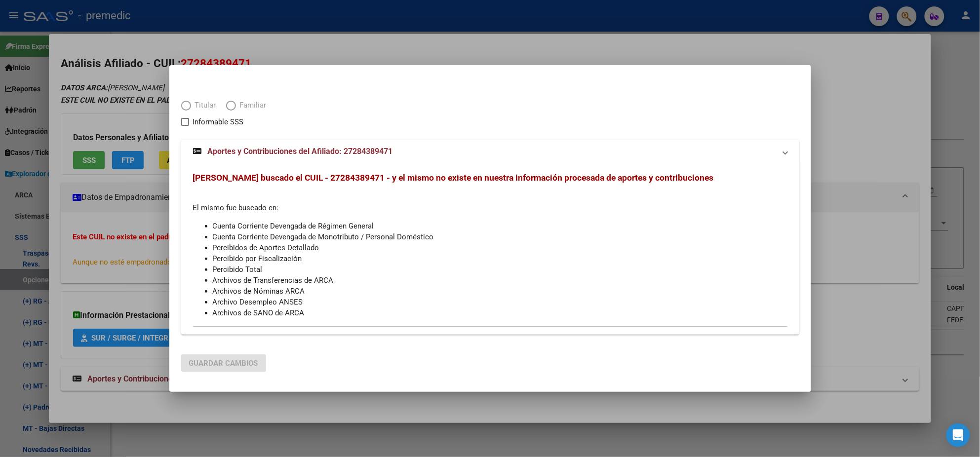 The image size is (980, 457). What do you see at coordinates (229, 108) in the screenshot?
I see `mat-radio-group: Elija una opción` at bounding box center [229, 108].